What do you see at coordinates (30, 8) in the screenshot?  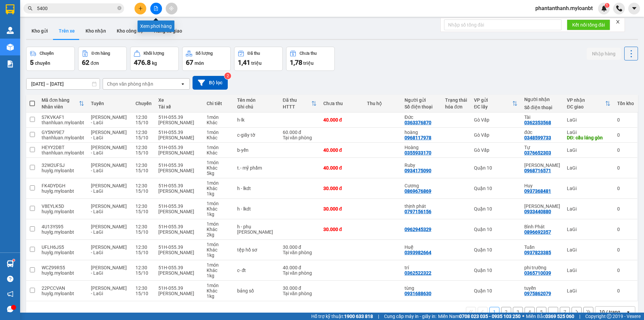 I see `span: search` at bounding box center [30, 8].